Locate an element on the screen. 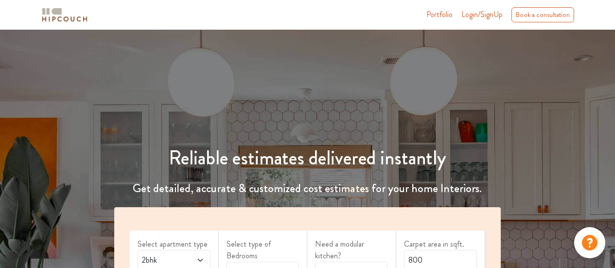 The height and width of the screenshot is (268, 615). img: logo-horizontal.svg is located at coordinates (65, 15).